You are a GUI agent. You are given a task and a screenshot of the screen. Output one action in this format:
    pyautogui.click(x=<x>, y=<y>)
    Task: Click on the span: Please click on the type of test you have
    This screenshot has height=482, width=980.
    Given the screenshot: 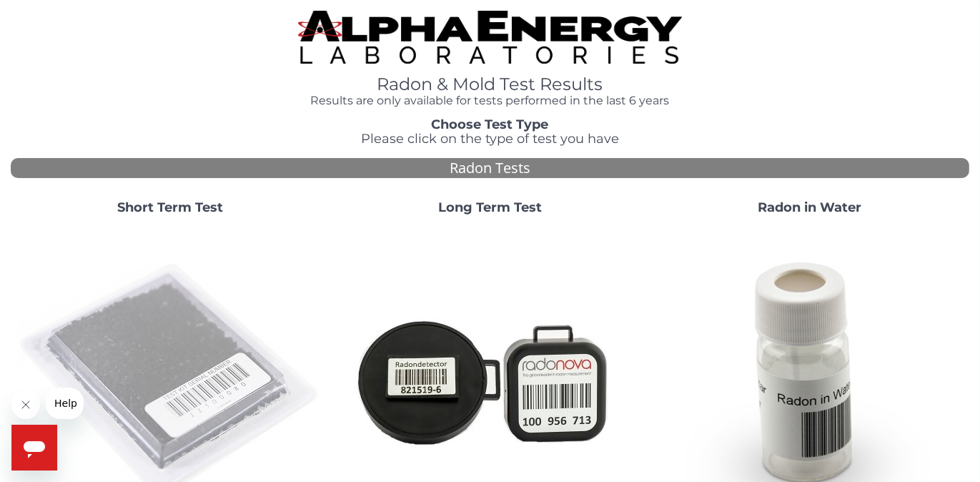 What is the action you would take?
    pyautogui.click(x=490, y=138)
    